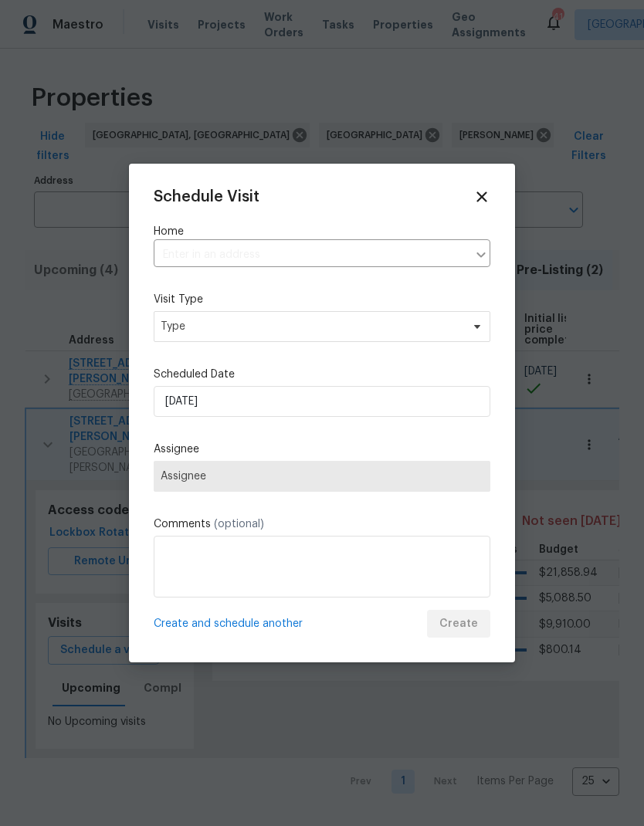 The image size is (644, 826). What do you see at coordinates (311, 327) in the screenshot?
I see `span: Type` at bounding box center [311, 327].